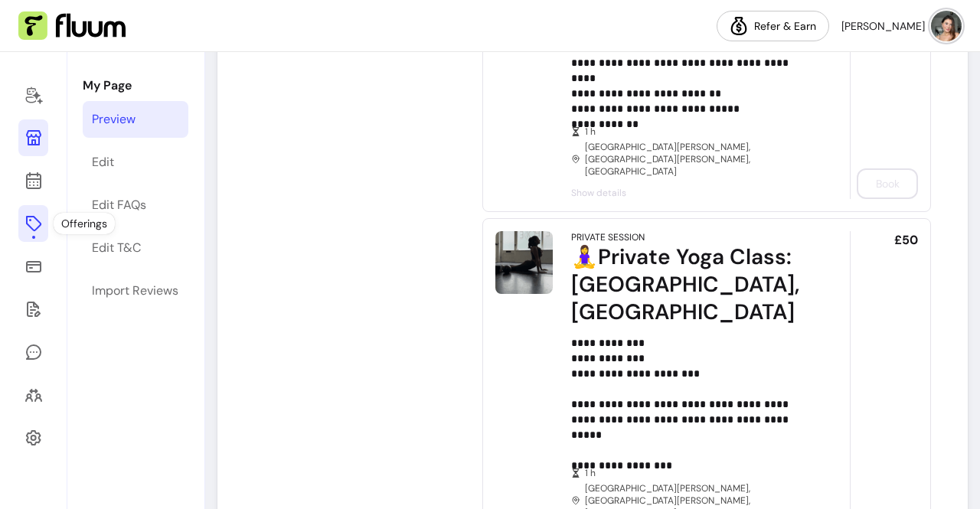 This screenshot has width=980, height=509. Describe the element at coordinates (690, 193) in the screenshot. I see `span: Show details` at that location.